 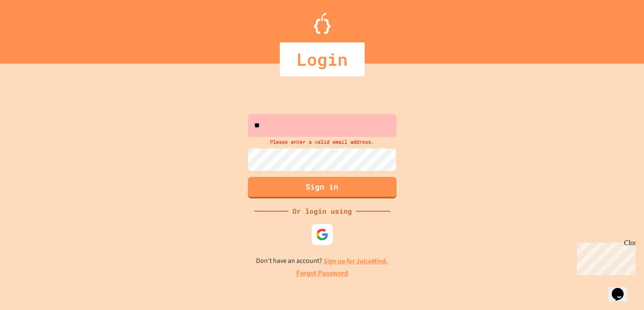 What do you see at coordinates (322, 274) in the screenshot?
I see `a: Forgot Password` at bounding box center [322, 274].